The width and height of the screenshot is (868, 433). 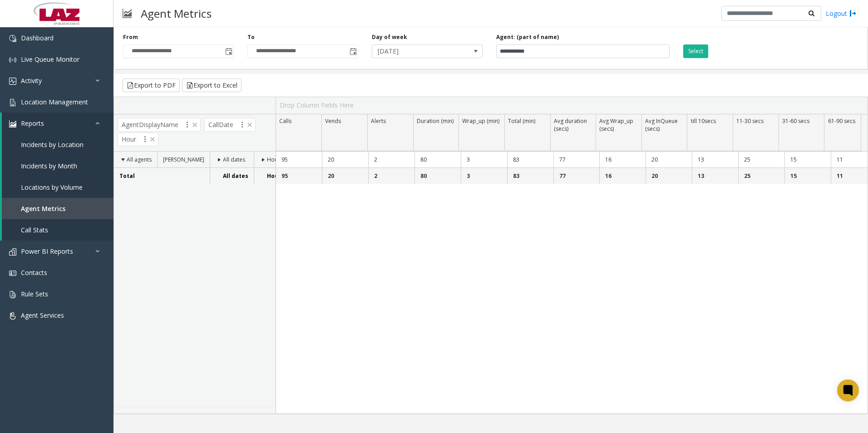 I want to click on span: Alerts, so click(x=378, y=121).